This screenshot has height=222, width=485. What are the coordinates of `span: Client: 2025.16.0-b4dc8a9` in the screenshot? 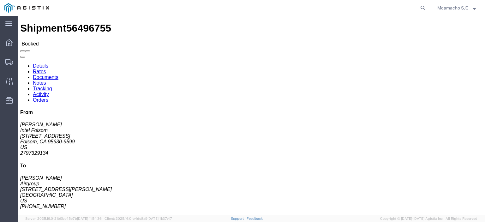 It's located at (138, 218).